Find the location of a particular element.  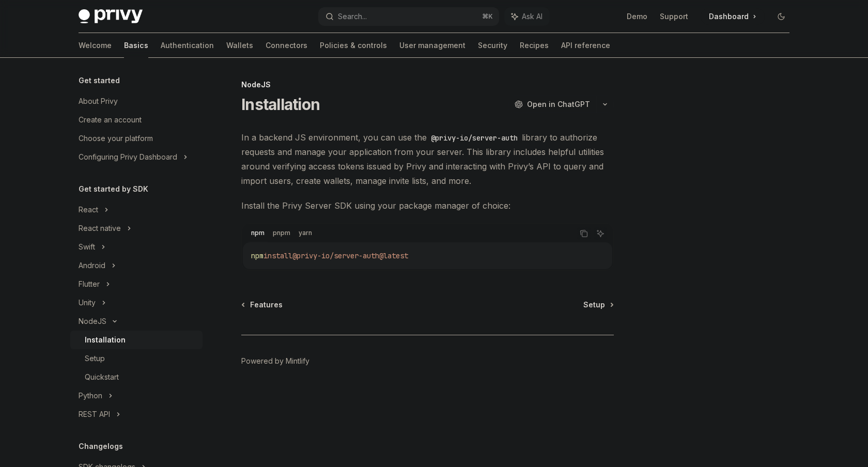

a: Features is located at coordinates (262, 305).